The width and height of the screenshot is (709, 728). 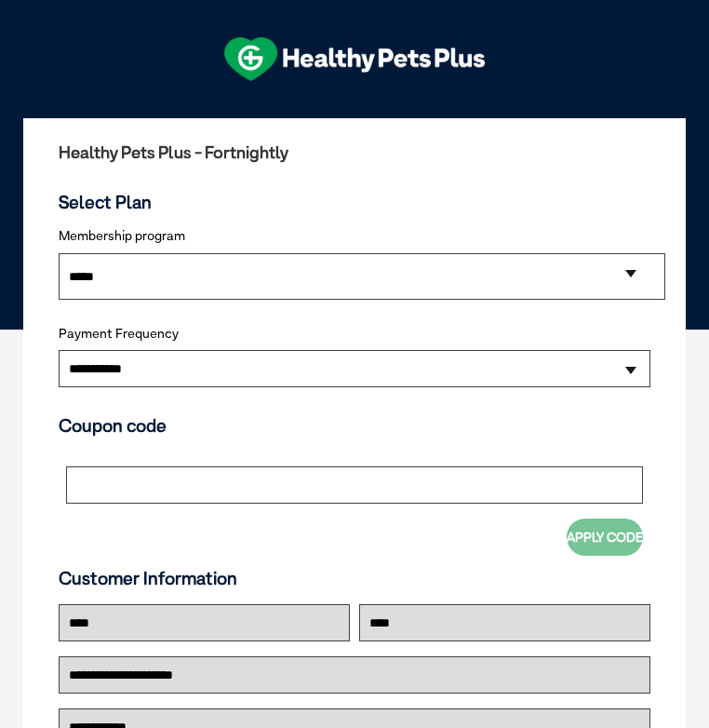 I want to click on h3: Coupon code, so click(x=354, y=425).